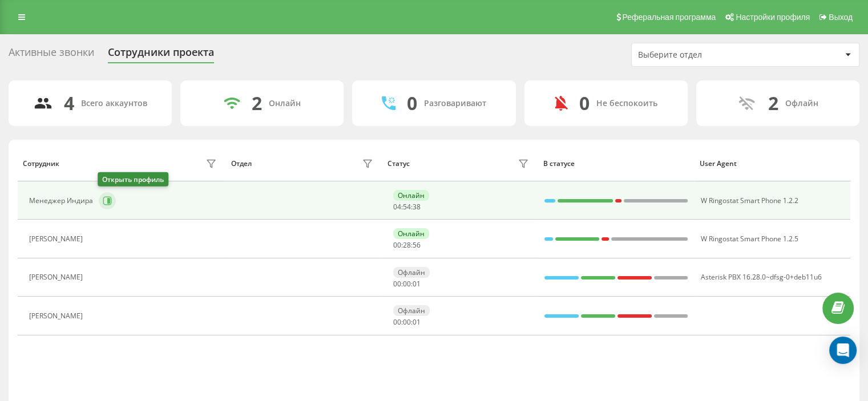 This screenshot has height=401, width=868. I want to click on div: Не беспокоить, so click(627, 103).